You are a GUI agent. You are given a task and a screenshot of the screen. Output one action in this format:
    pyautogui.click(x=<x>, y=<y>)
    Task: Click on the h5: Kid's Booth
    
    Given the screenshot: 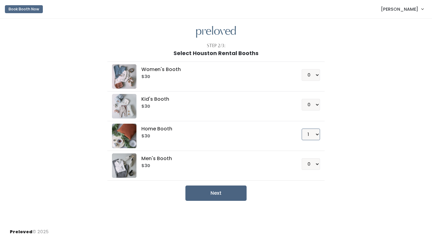 What is the action you would take?
    pyautogui.click(x=214, y=99)
    